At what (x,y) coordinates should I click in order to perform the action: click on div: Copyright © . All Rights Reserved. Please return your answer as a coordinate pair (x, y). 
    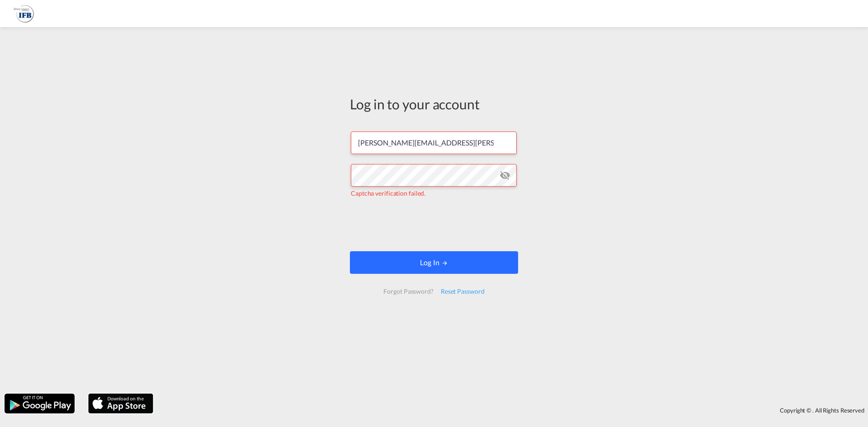
    Looking at the image, I should click on (513, 410).